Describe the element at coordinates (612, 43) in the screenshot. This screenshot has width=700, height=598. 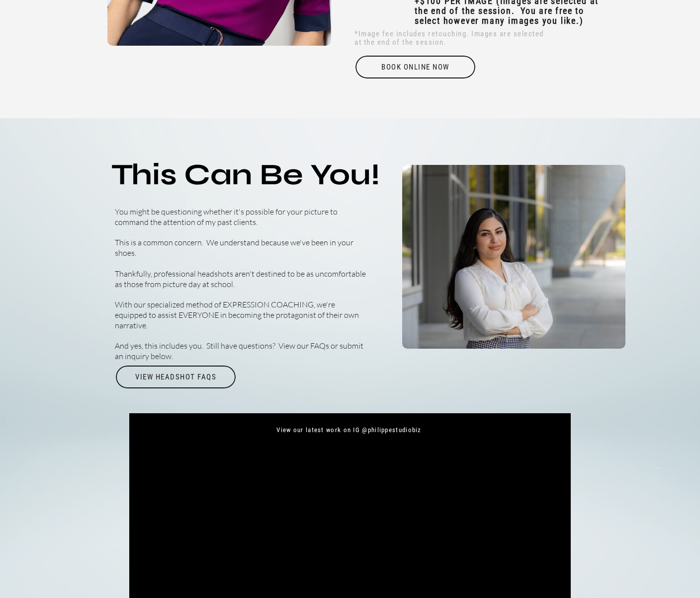
I see `a: Outdoor Portrait (i.e. Senior, Family)` at that location.